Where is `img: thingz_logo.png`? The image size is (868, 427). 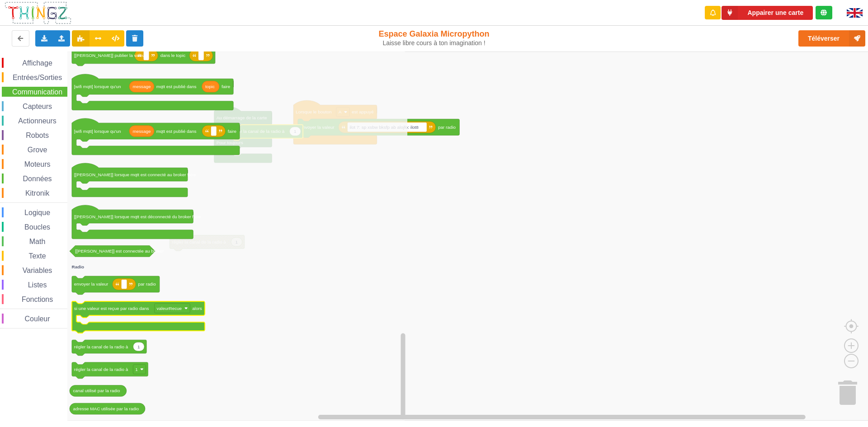 img: thingz_logo.png is located at coordinates (38, 13).